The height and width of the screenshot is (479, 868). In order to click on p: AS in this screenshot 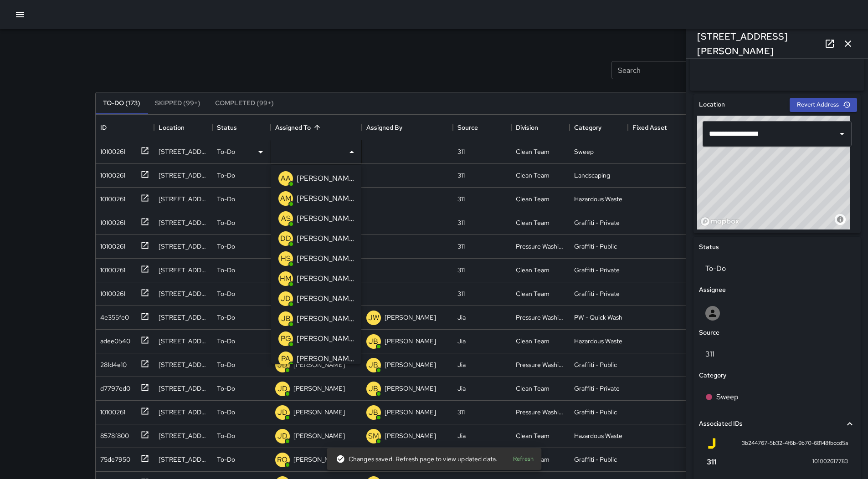, I will do `click(286, 218)`.